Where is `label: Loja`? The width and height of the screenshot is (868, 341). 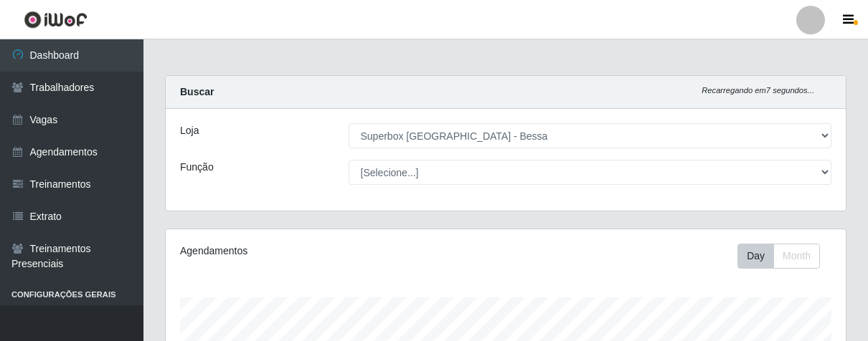 label: Loja is located at coordinates (190, 130).